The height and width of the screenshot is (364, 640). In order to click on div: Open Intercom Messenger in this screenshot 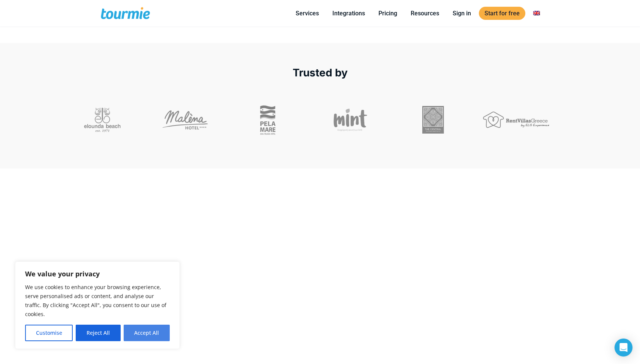, I will do `click(623, 347)`.